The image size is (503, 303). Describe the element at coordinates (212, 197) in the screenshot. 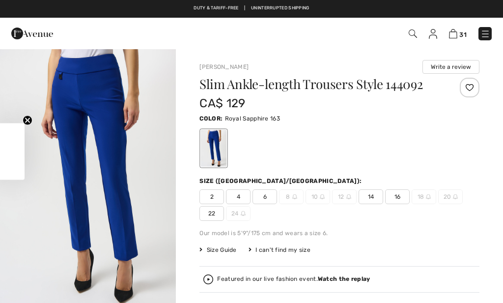

I see `span: 2` at that location.